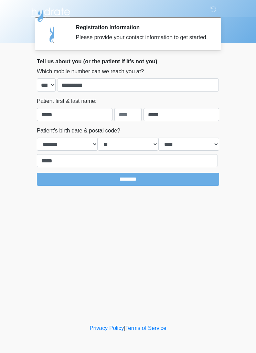  What do you see at coordinates (90, 72) in the screenshot?
I see `label: Which mobile number can we reach you at?` at bounding box center [90, 72].